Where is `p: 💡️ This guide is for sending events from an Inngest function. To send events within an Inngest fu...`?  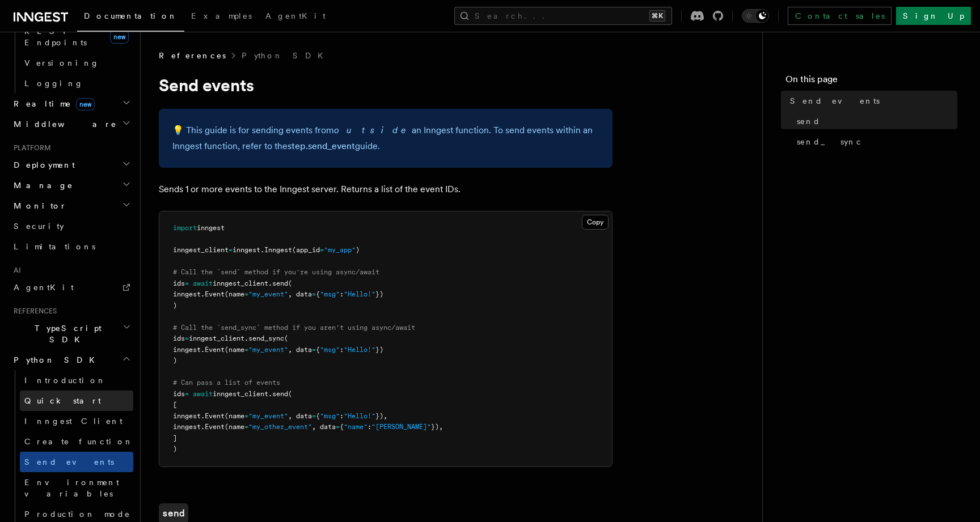 p: 💡️ This guide is for sending events from an Inngest function. To send events within an Inngest fu... is located at coordinates (386, 138).